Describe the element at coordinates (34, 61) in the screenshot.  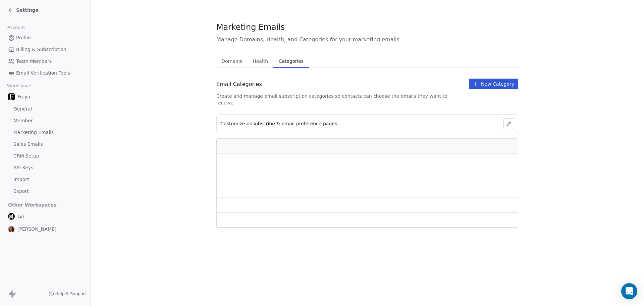
I see `span: Team Members` at that location.